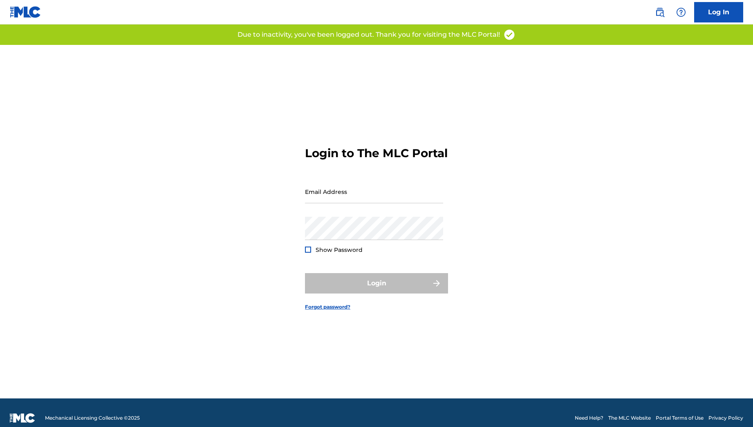 This screenshot has height=427, width=753. I want to click on div: Chat Widget, so click(732, 408).